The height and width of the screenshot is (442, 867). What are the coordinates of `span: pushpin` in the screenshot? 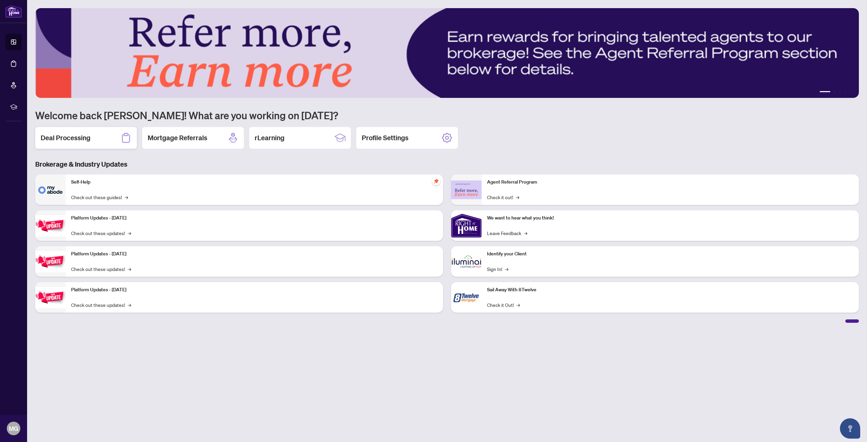 It's located at (436, 181).